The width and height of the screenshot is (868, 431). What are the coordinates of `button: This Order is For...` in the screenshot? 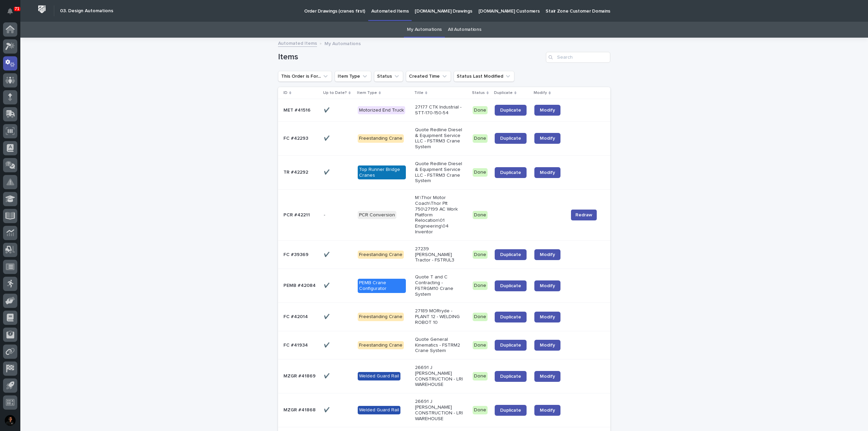 It's located at (305, 77).